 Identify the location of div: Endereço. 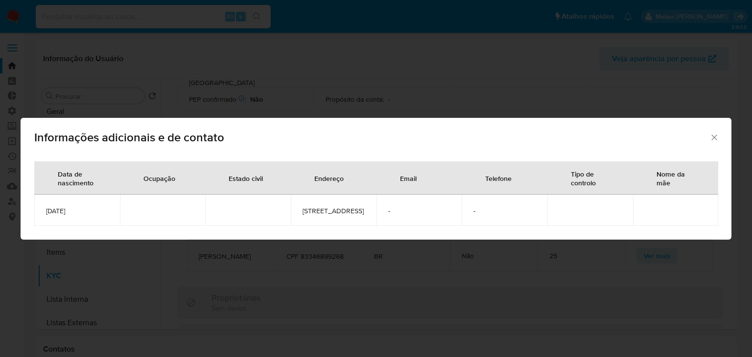
(329, 178).